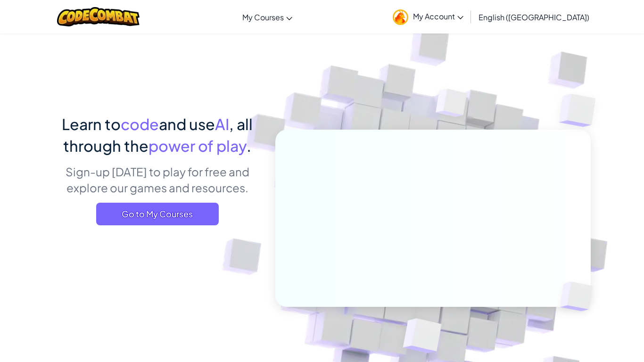 This screenshot has width=644, height=362. What do you see at coordinates (400, 17) in the screenshot?
I see `img: avatar` at bounding box center [400, 17].